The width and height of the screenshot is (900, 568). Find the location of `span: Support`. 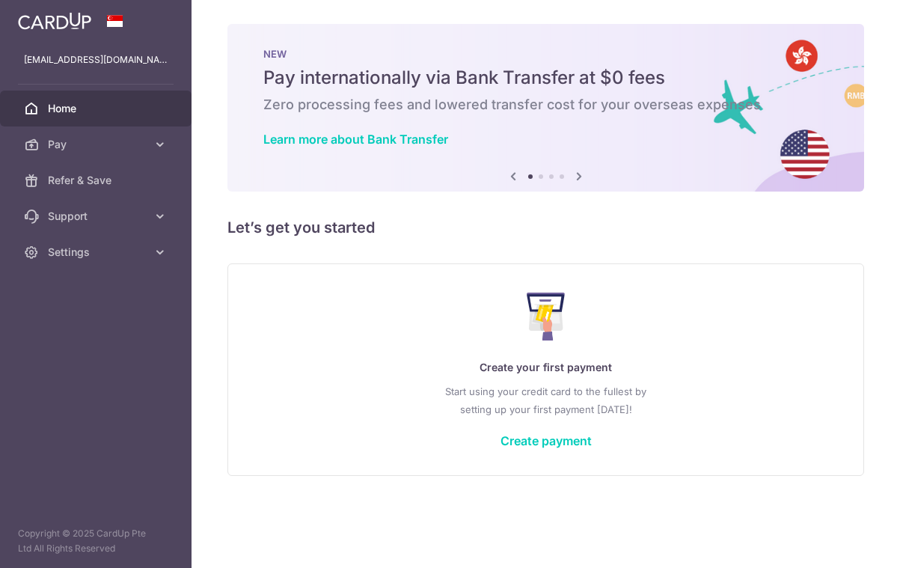

span: Support is located at coordinates (97, 216).